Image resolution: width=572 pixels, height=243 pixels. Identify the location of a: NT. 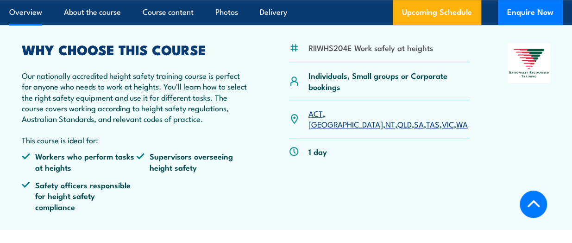
(389, 124).